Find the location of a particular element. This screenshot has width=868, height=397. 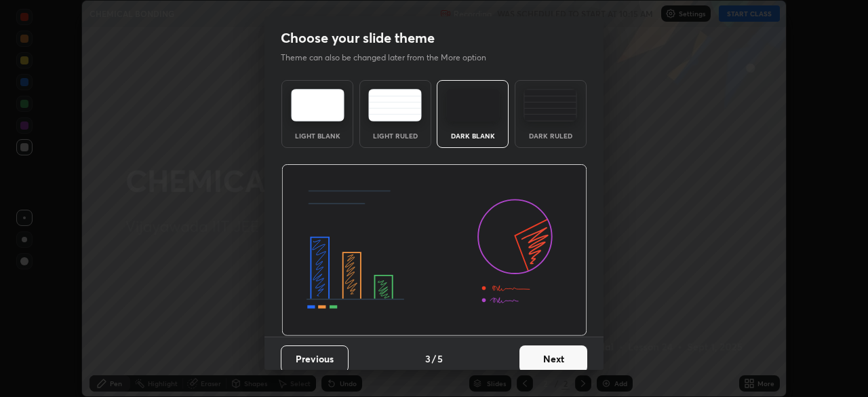

img: darkThemeBanner.d06ce4a2.svg is located at coordinates (434, 250).